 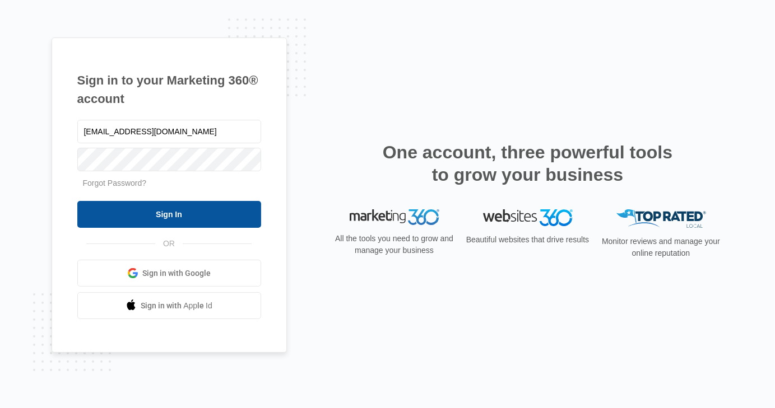 What do you see at coordinates (661, 218) in the screenshot?
I see `img: Top Rated Local` at bounding box center [661, 218].